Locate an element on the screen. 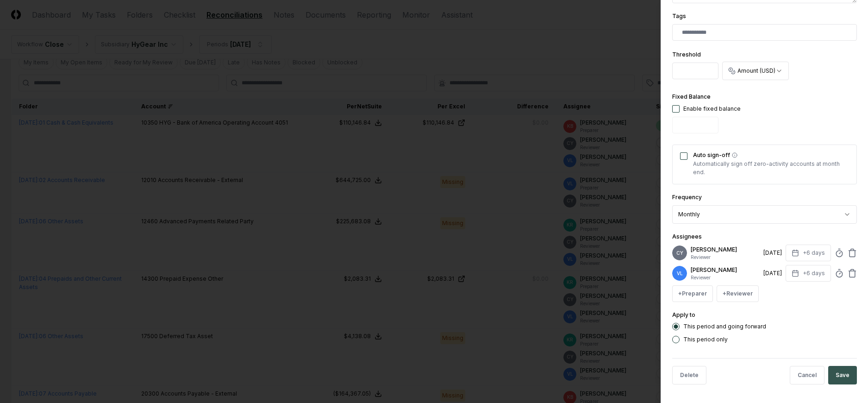 The height and width of the screenshot is (403, 868). label: Apply to is located at coordinates (684, 314).